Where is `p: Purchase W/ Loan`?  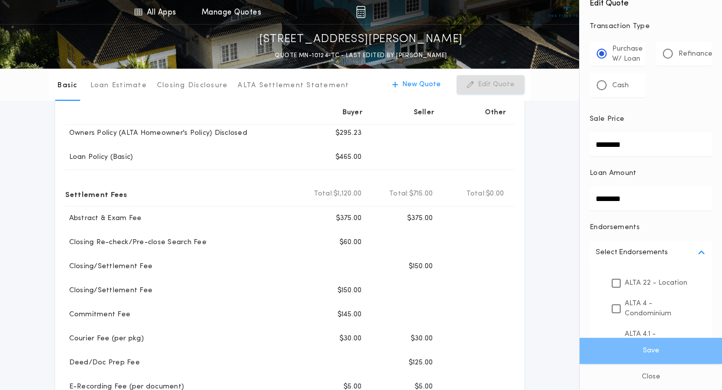
p: Purchase W/ Loan is located at coordinates (627, 54).